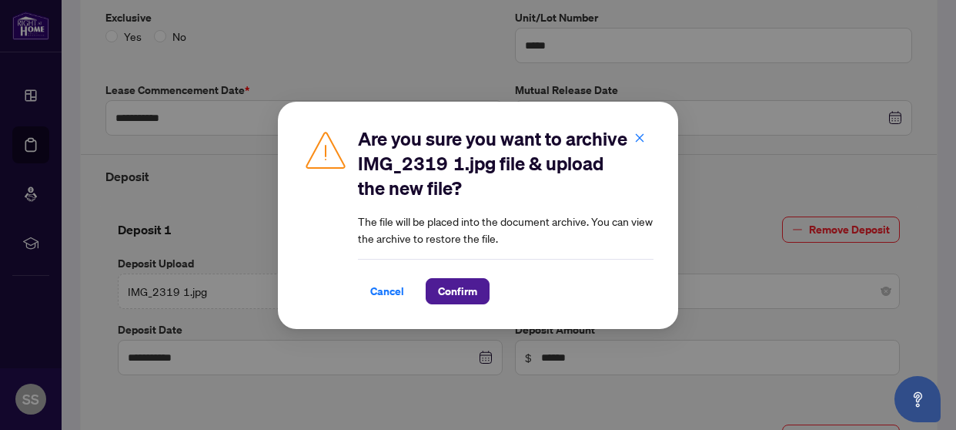 This screenshot has width=956, height=430. Describe the element at coordinates (640, 137) in the screenshot. I see `span: close` at that location.